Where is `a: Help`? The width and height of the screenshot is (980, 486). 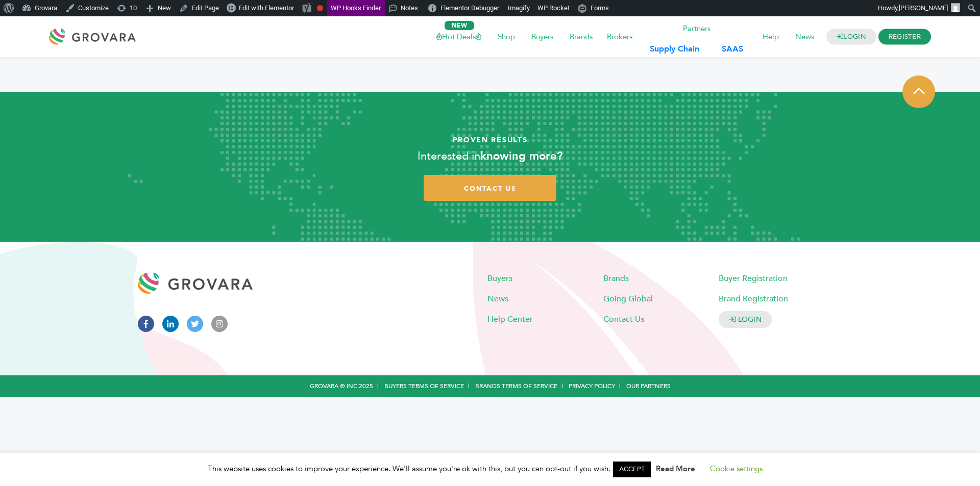
a: Help is located at coordinates (771, 37).